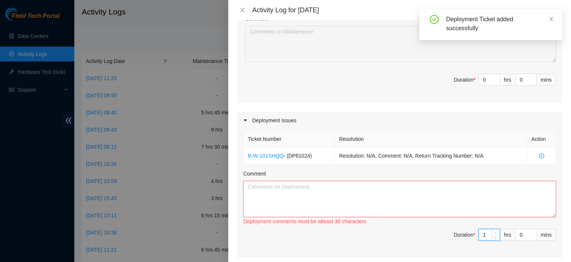 The image size is (571, 262). What do you see at coordinates (400, 120) in the screenshot?
I see `div: Deployment Issues` at bounding box center [400, 120].